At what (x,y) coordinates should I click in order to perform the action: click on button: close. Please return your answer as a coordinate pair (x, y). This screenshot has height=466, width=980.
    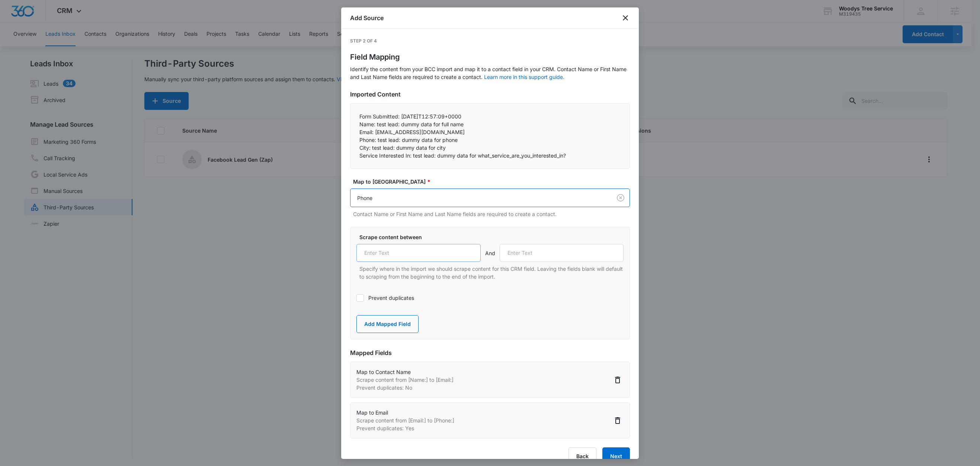
    Looking at the image, I should click on (626, 18).